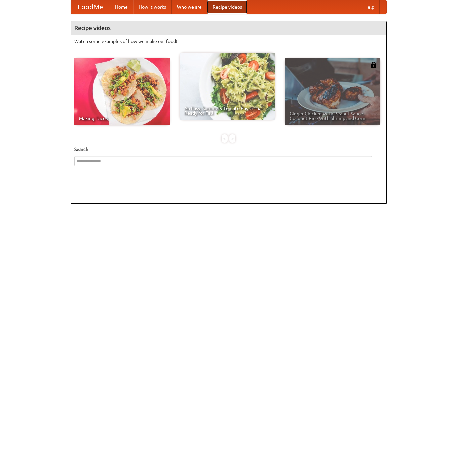 This screenshot has width=457, height=476. What do you see at coordinates (369, 7) in the screenshot?
I see `a: Help` at bounding box center [369, 7].